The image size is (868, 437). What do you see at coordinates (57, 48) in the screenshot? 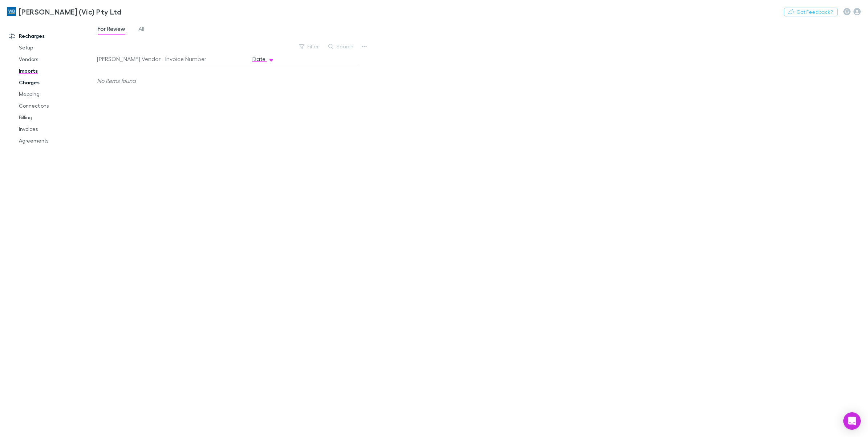
I see `a: Setup` at bounding box center [57, 48].